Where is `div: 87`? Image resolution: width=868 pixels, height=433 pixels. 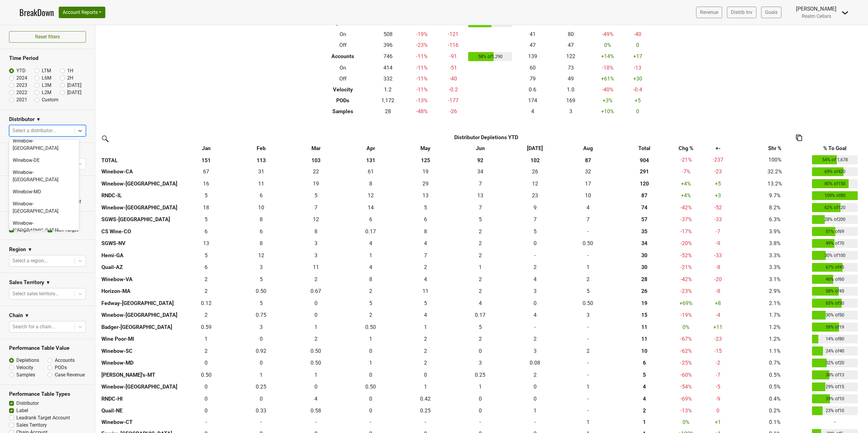 div: 87 is located at coordinates (644, 195).